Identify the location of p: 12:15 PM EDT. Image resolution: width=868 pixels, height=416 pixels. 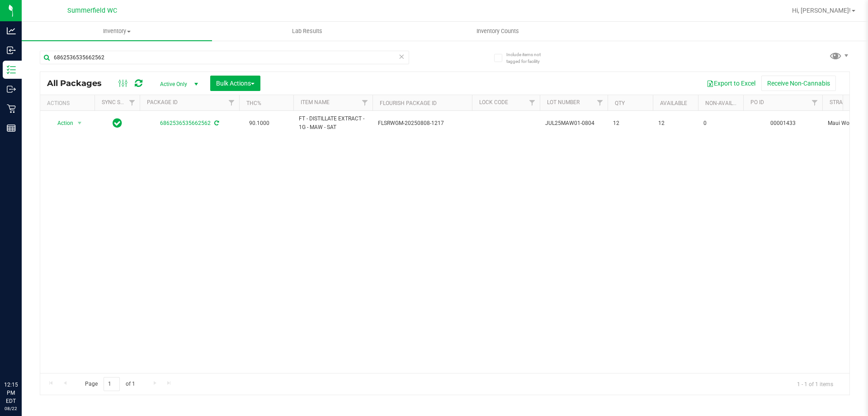
(11, 393).